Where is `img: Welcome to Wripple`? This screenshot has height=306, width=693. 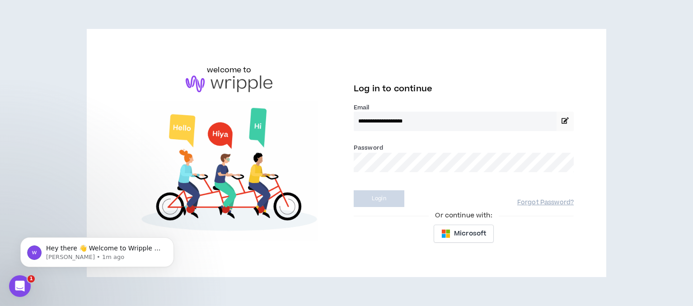 img: Welcome to Wripple is located at coordinates (229, 171).